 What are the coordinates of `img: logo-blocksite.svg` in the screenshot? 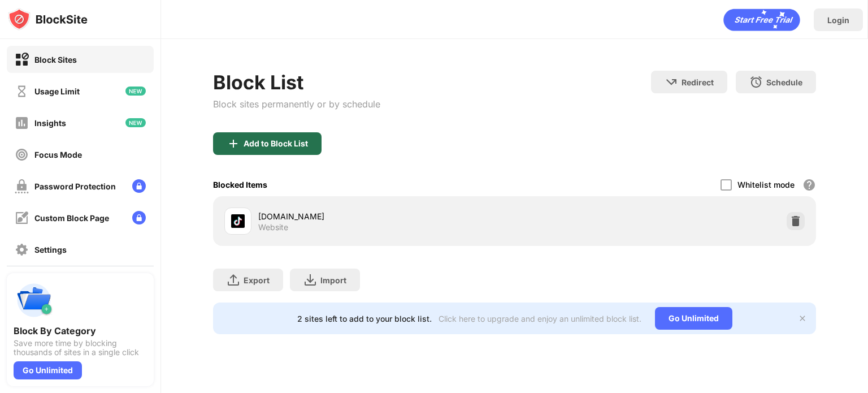 It's located at (47, 19).